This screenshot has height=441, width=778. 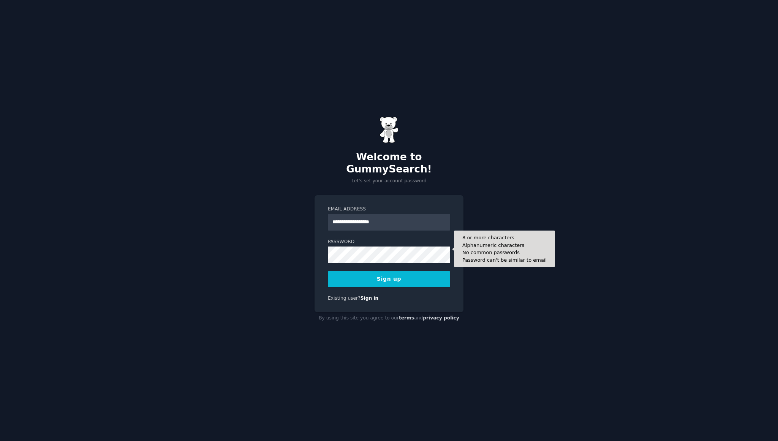 What do you see at coordinates (389, 279) in the screenshot?
I see `button: Sign up` at bounding box center [389, 279].